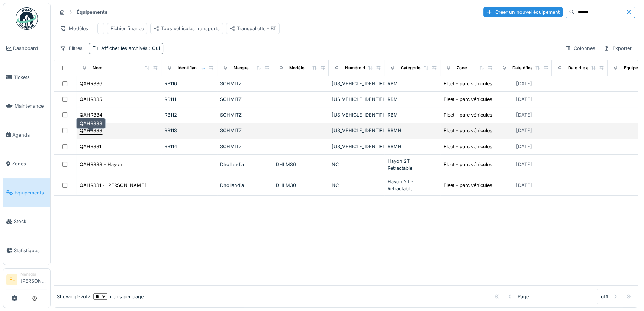  What do you see at coordinates (131, 48) in the screenshot?
I see `div: Afficher les archivés` at bounding box center [131, 48].